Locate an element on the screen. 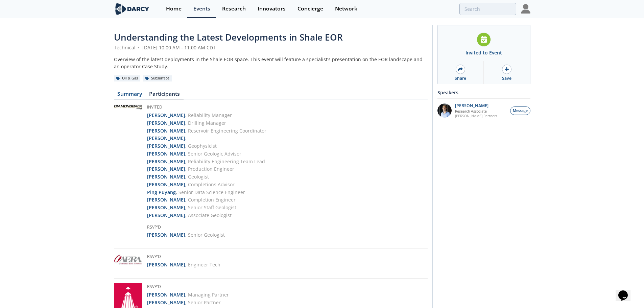  span: Senior Geologic Advisor is located at coordinates (215, 153).